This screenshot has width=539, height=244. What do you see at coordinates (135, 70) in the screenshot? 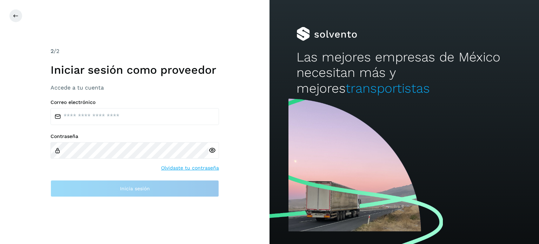
I see `h1: Iniciar sesión como proveedor` at bounding box center [135, 70].